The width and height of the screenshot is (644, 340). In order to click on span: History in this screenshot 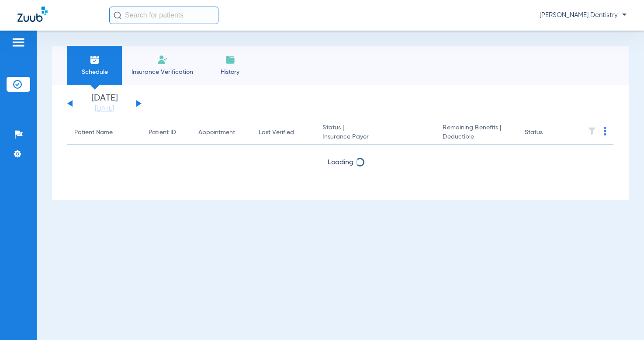, I will do `click(229, 72)`.